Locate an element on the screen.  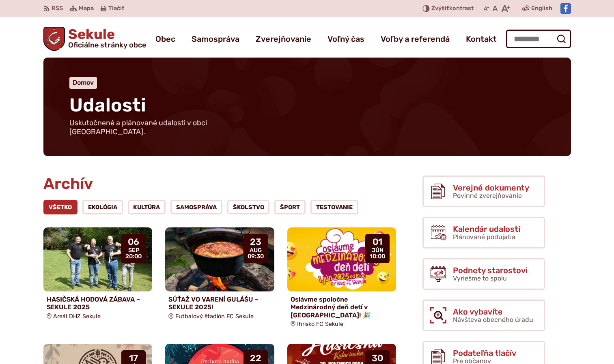
img: Prejsť na Facebook stránku is located at coordinates (566, 9).